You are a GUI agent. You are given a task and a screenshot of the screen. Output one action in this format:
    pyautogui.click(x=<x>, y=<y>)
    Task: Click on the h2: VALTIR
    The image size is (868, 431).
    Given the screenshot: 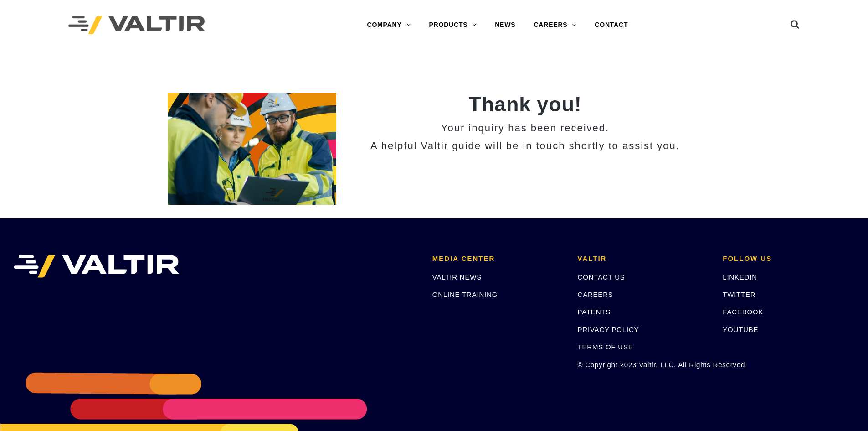 What is the action you would take?
    pyautogui.click(x=643, y=259)
    